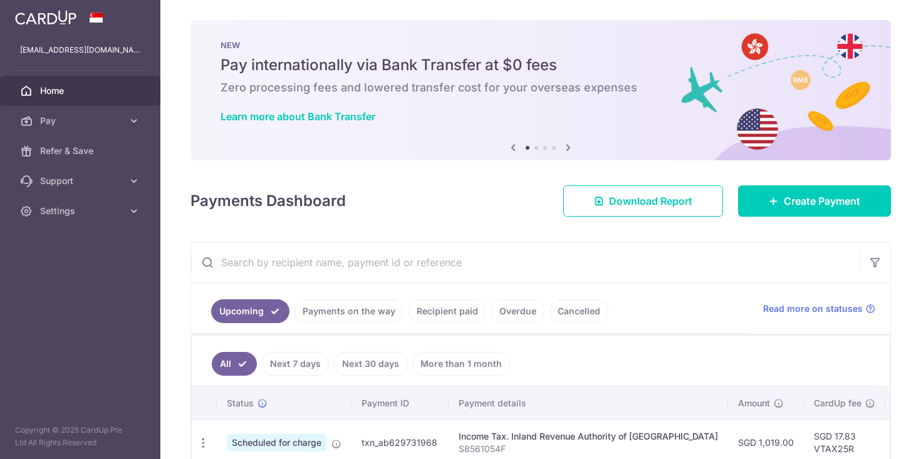 This screenshot has height=459, width=921. Describe the element at coordinates (813, 309) in the screenshot. I see `span: Read more on statuses` at that location.